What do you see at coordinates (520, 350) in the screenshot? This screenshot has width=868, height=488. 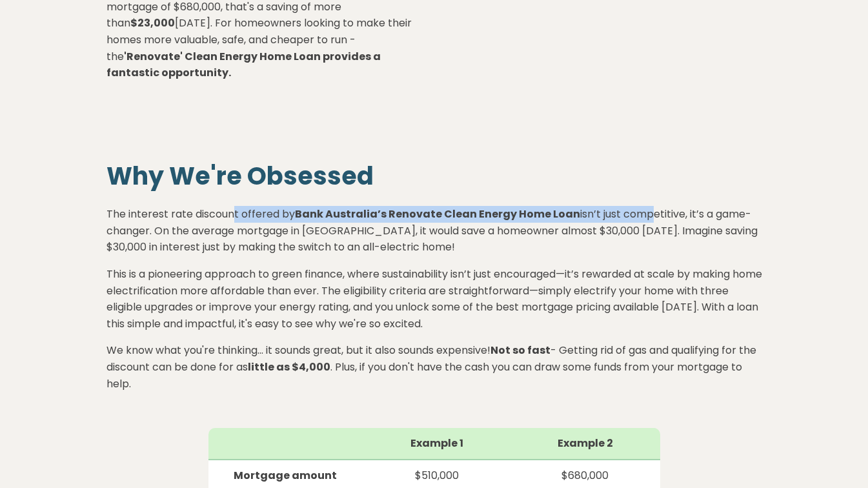 I see `strong: Not so fast` at bounding box center [520, 350].